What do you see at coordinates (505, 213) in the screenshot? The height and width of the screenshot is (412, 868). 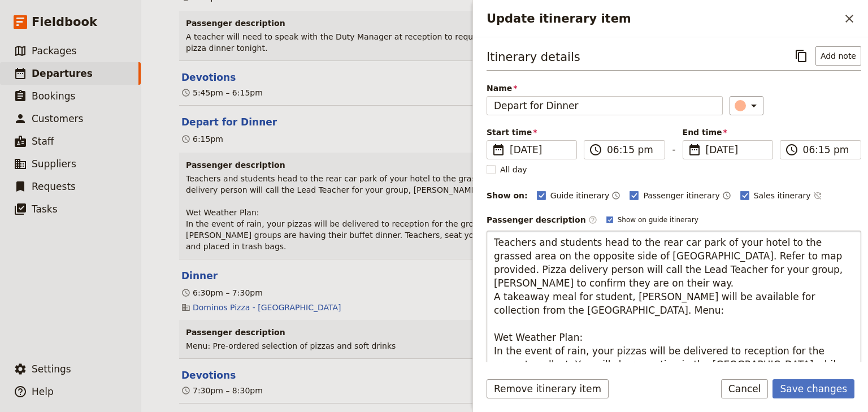 I see `p: Teachers and students head to the rear car park of your hotel to the grassed area on the opposite...` at bounding box center [505, 213].